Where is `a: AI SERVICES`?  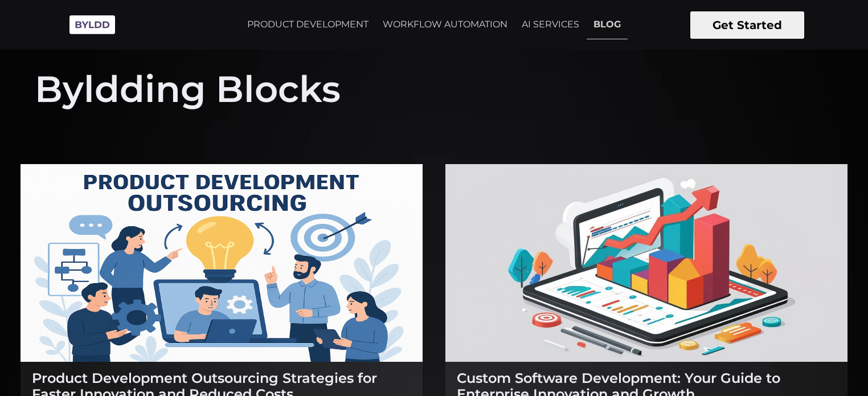 a: AI SERVICES is located at coordinates (551, 25).